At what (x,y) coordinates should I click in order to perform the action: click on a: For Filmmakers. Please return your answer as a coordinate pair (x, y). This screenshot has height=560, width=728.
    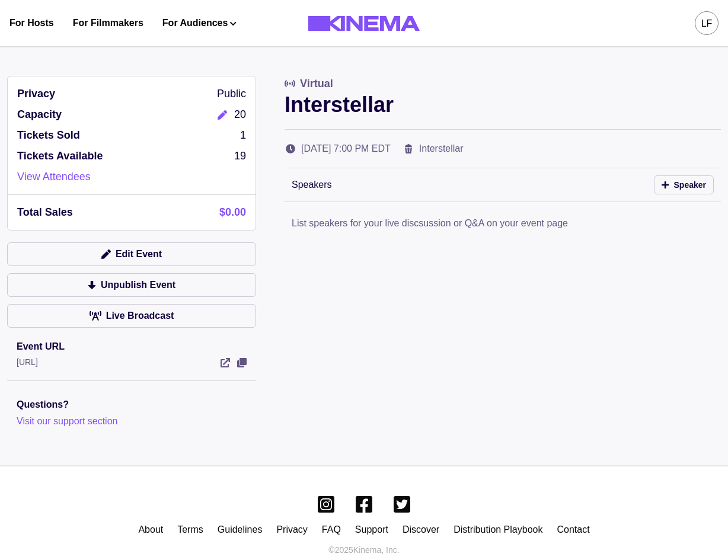
    Looking at the image, I should click on (108, 23).